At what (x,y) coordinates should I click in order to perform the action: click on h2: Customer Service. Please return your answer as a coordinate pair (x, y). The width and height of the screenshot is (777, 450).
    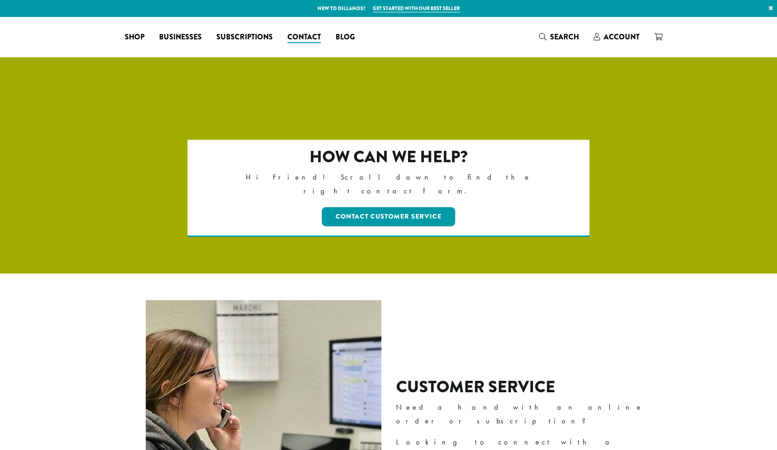
    Looking at the image, I should click on (526, 387).